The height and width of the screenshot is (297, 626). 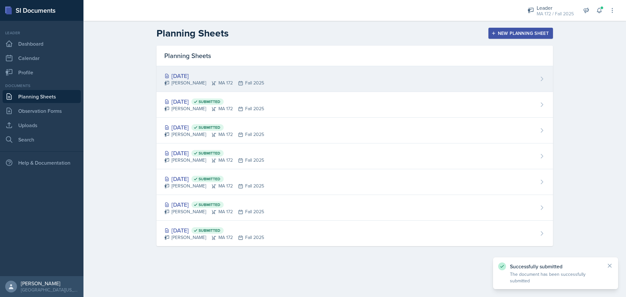 What do you see at coordinates (556, 277) in the screenshot?
I see `p: The document has been successfully submitted` at bounding box center [556, 277].